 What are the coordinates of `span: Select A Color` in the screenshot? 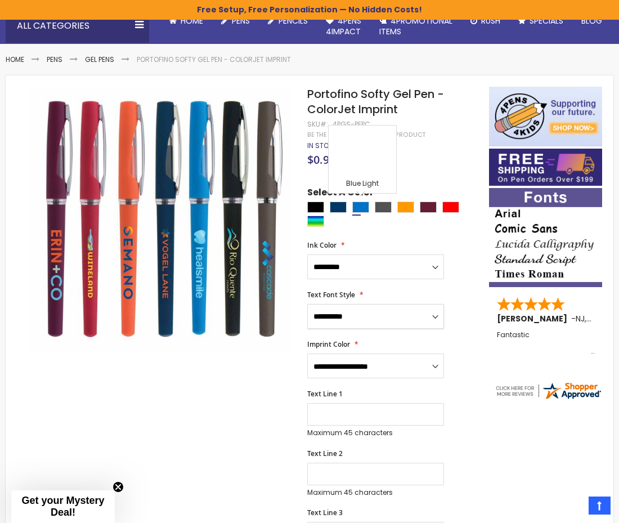 It's located at (340, 194).